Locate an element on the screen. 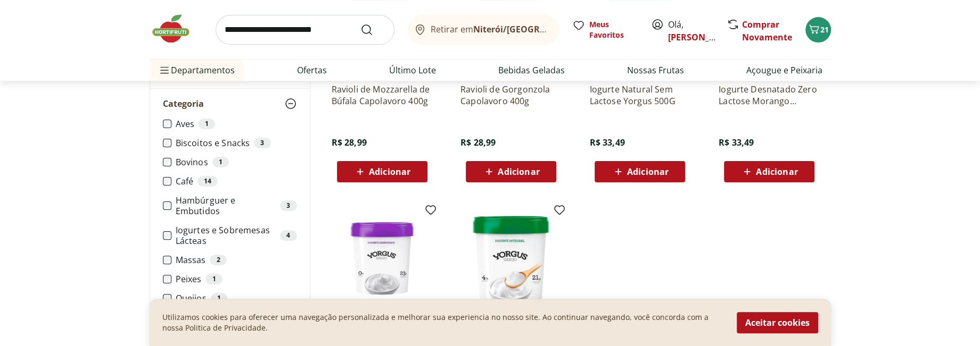 Image resolution: width=980 pixels, height=346 pixels. label: Iogurtes e Sobremesas Lácteas is located at coordinates (236, 236).